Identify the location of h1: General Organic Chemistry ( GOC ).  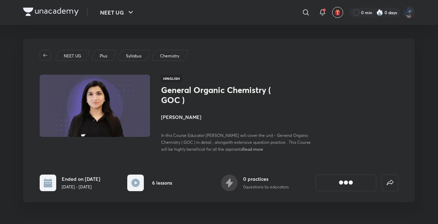
(217, 95).